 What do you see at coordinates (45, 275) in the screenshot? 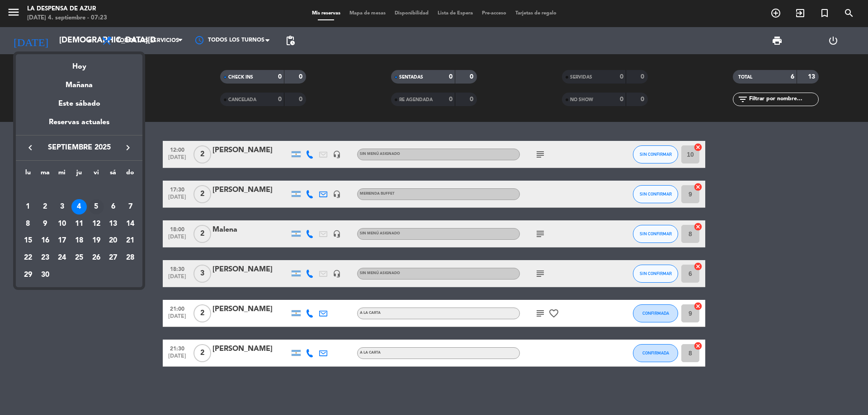
I see `div: 30` at bounding box center [45, 275].